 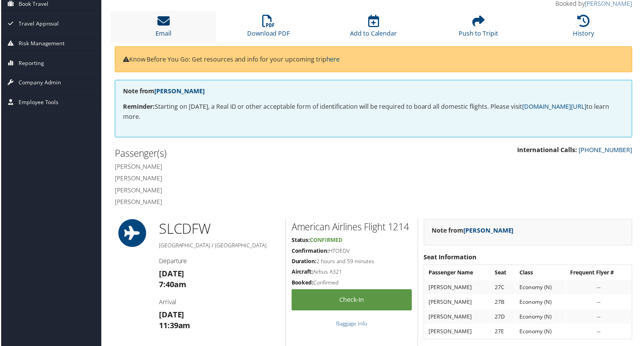 I want to click on h4: Arrival, so click(x=219, y=303).